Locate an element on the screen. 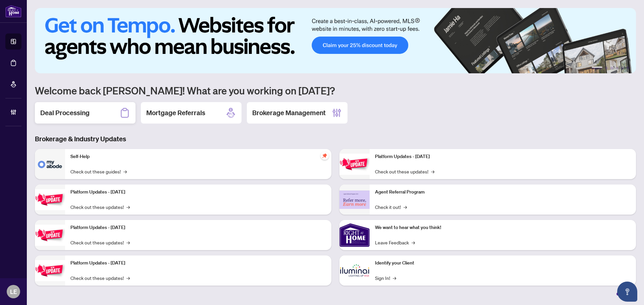 Image resolution: width=644 pixels, height=305 pixels. p: We want to hear what you think! is located at coordinates (503, 227).